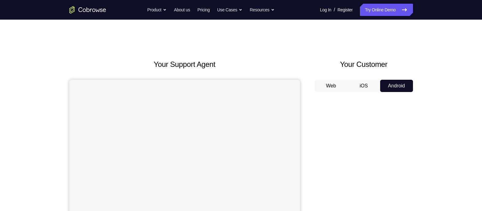  I want to click on a: Pricing, so click(204, 10).